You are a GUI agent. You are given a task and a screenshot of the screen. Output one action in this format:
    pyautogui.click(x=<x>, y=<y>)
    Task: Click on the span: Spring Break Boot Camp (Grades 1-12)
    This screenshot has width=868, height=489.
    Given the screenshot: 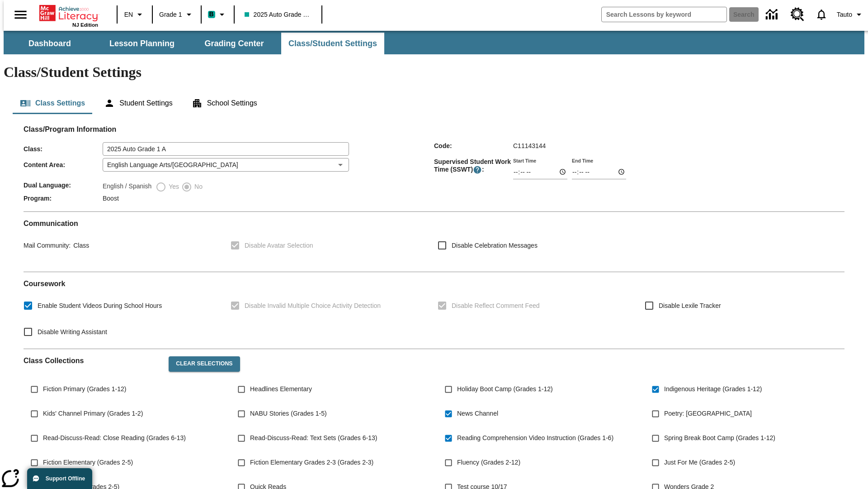 What is the action you would take?
    pyautogui.click(x=720, y=438)
    